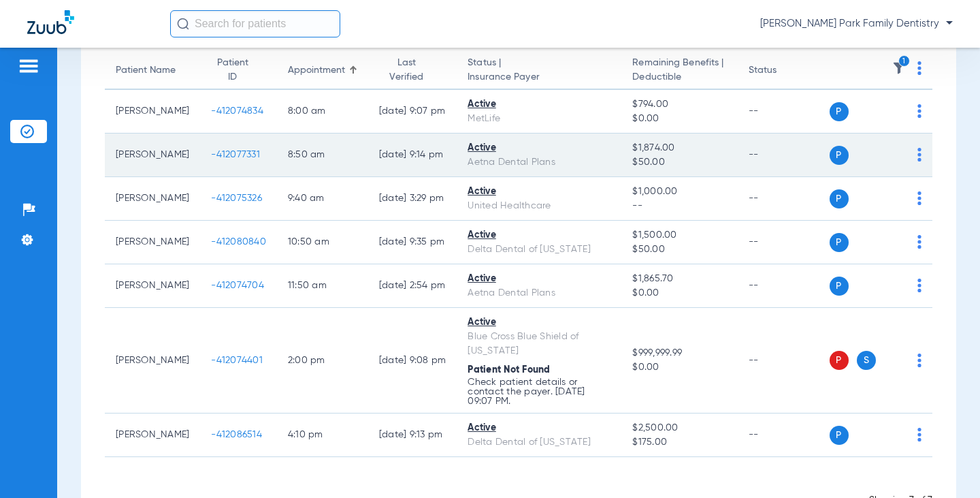  What do you see at coordinates (679, 148) in the screenshot?
I see `span: $1,874.00` at bounding box center [679, 148].